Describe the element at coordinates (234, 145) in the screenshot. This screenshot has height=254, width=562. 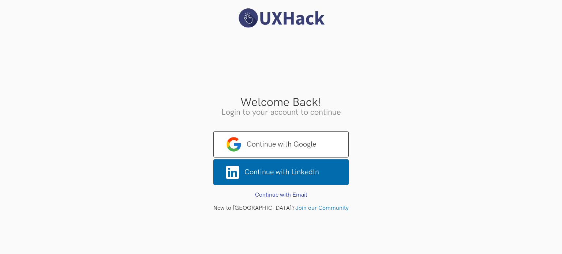
I see `img: google-logo.png` at that location.